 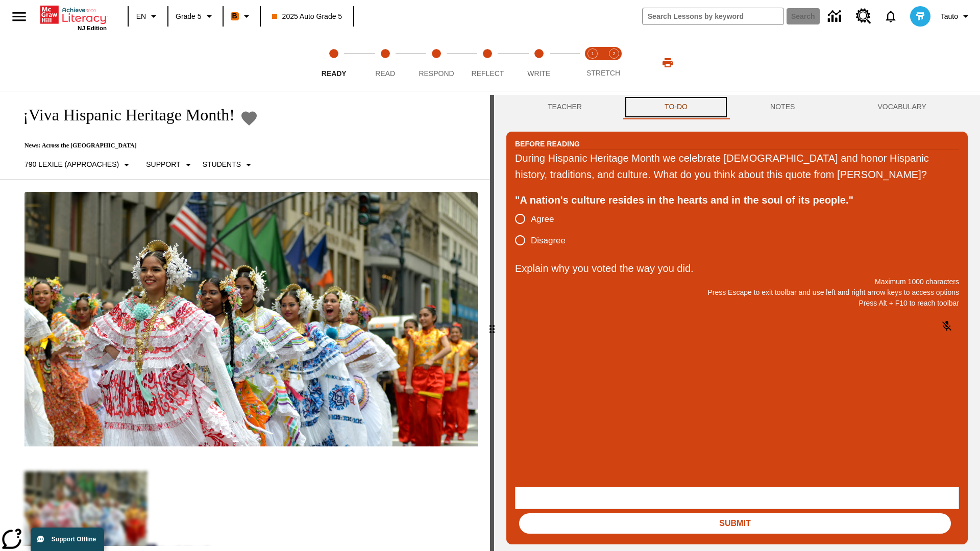 I want to click on span: Agree, so click(x=542, y=220).